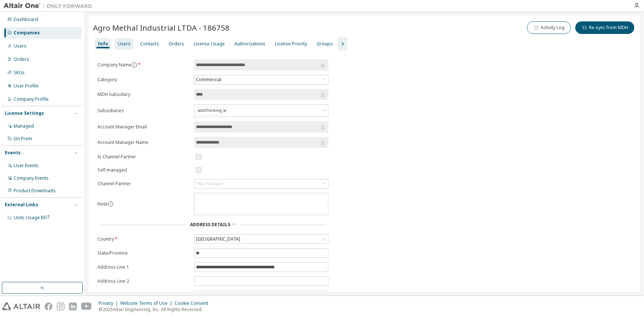 The width and height of the screenshot is (644, 317). What do you see at coordinates (27, 33) in the screenshot?
I see `div: Companies` at bounding box center [27, 33].